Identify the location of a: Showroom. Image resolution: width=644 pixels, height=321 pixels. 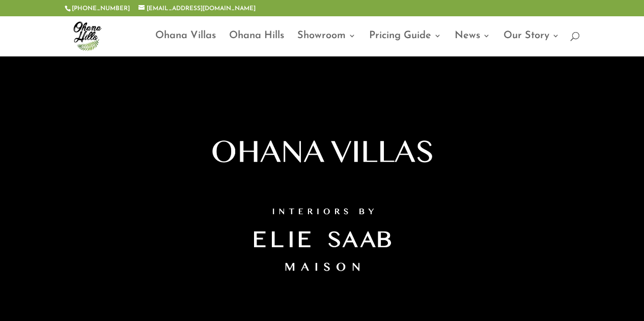
(326, 43).